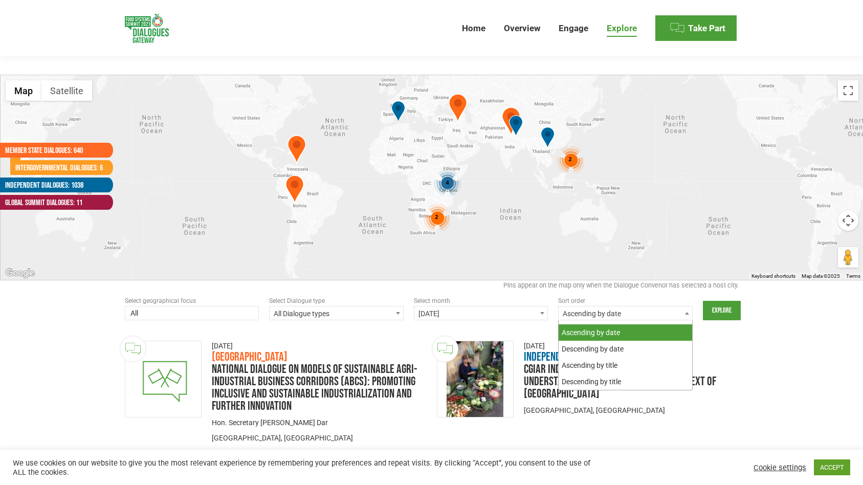 The height and width of the screenshot is (485, 863). I want to click on img: Food Systems Summit Dialogues, so click(147, 28).